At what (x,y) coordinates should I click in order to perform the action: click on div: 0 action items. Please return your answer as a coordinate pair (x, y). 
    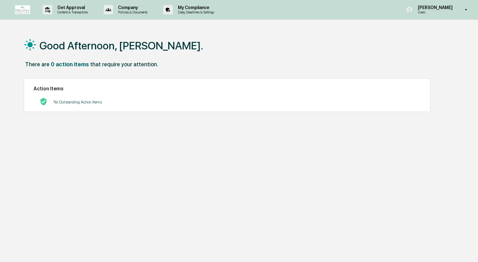
    Looking at the image, I should click on (70, 64).